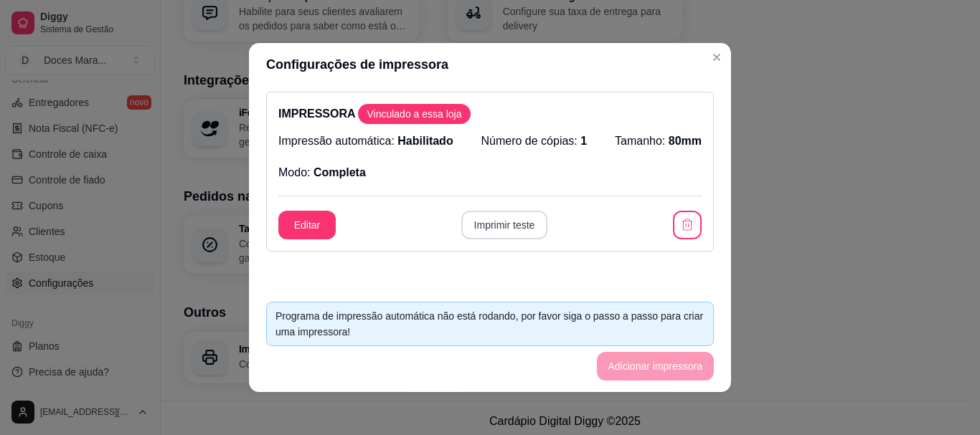 The image size is (980, 435). I want to click on p: Número de cópias:, so click(534, 141).